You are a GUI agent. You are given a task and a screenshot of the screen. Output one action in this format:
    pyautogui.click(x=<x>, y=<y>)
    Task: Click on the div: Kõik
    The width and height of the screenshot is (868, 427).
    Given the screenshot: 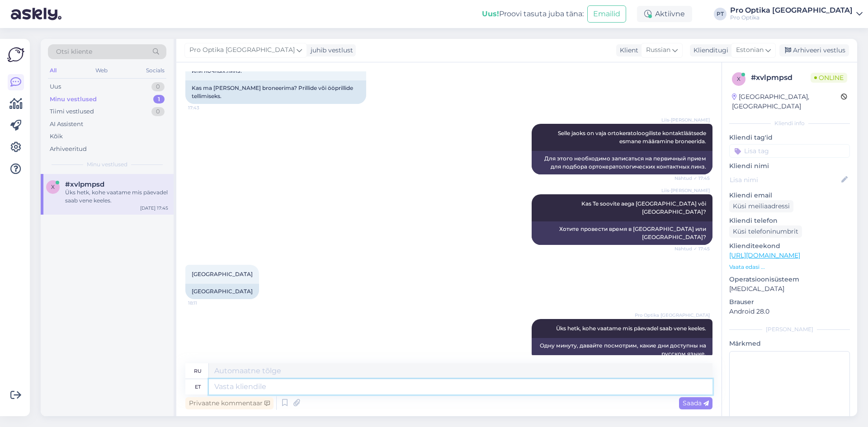 What is the action you would take?
    pyautogui.click(x=56, y=136)
    